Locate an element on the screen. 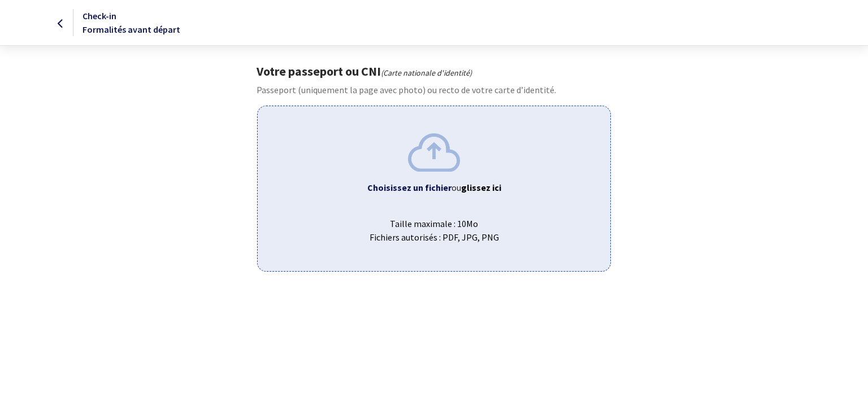 The image size is (868, 397). p: Passeport (uniquement la page avec photo) ou recto de votre carte d’identité. is located at coordinates (433, 90).